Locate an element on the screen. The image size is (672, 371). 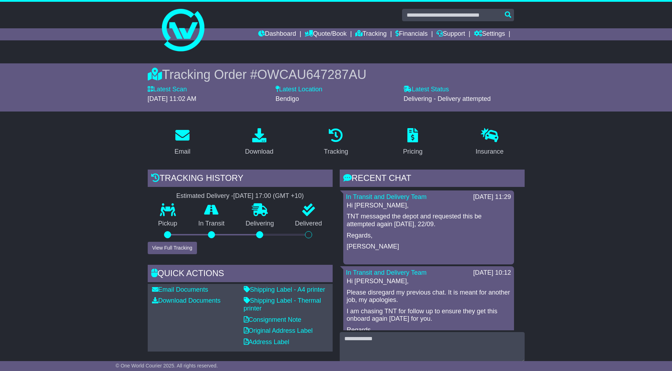
p: Please disregard my previous chat. It is meant for another job, my apologies. is located at coordinates (429, 297).